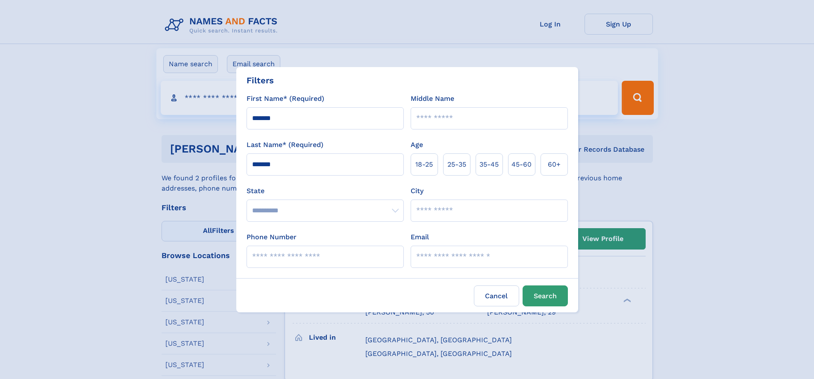 The image size is (814, 379). Describe the element at coordinates (417, 191) in the screenshot. I see `label: City` at that location.